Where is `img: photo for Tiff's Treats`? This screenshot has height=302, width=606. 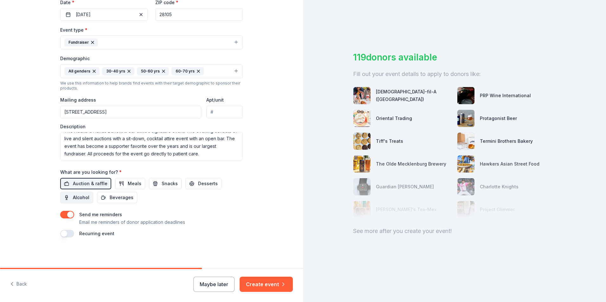 img: photo for Tiff's Treats is located at coordinates (362, 141).